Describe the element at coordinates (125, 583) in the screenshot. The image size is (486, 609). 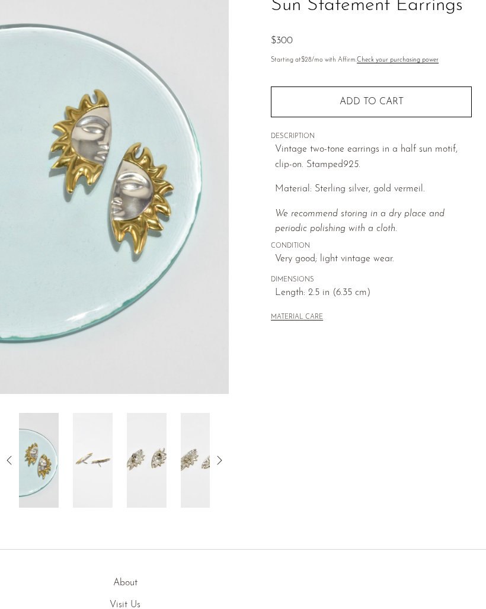
I see `a: About` at that location.